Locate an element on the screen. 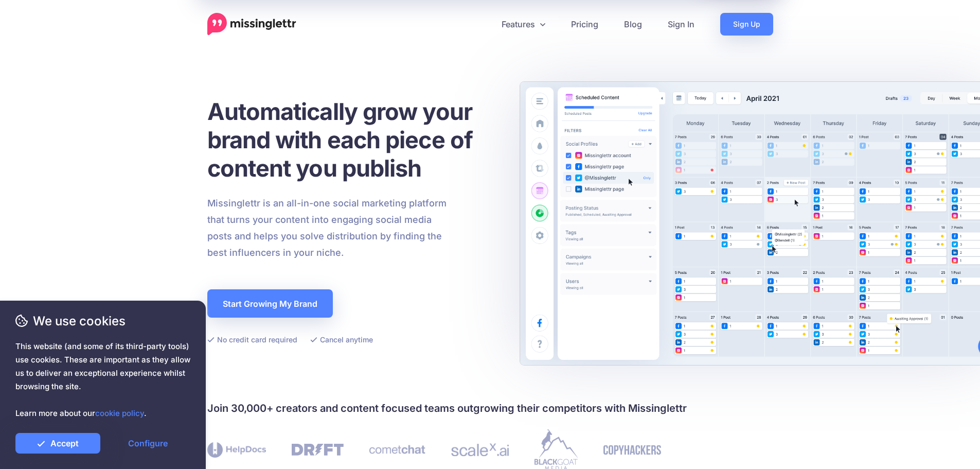 The image size is (980, 469). li: No credit card required is located at coordinates (252, 339).